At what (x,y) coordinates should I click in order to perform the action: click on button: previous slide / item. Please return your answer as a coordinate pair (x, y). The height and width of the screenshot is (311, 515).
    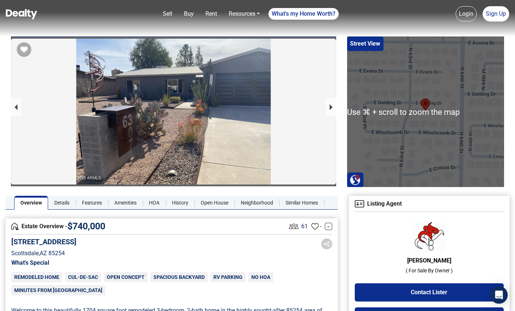
    Looking at the image, I should click on (16, 107).